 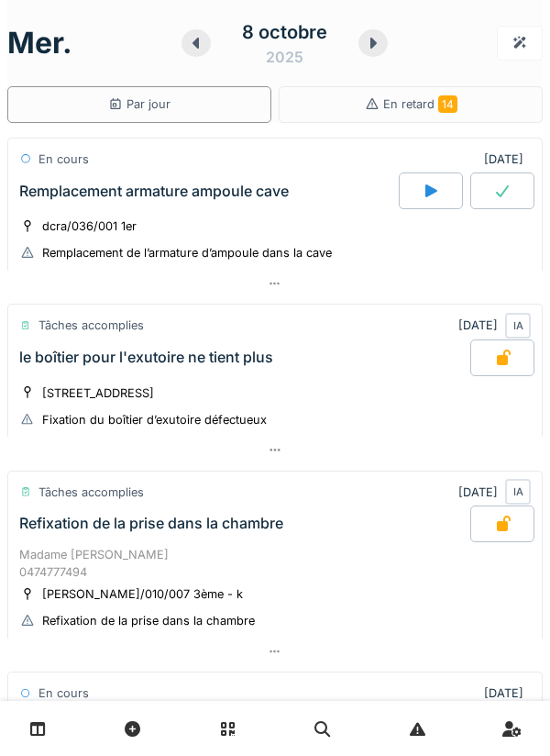 What do you see at coordinates (188, 252) in the screenshot?
I see `div: Remplacement de l’armature d’ampoule dans la cave` at bounding box center [188, 252].